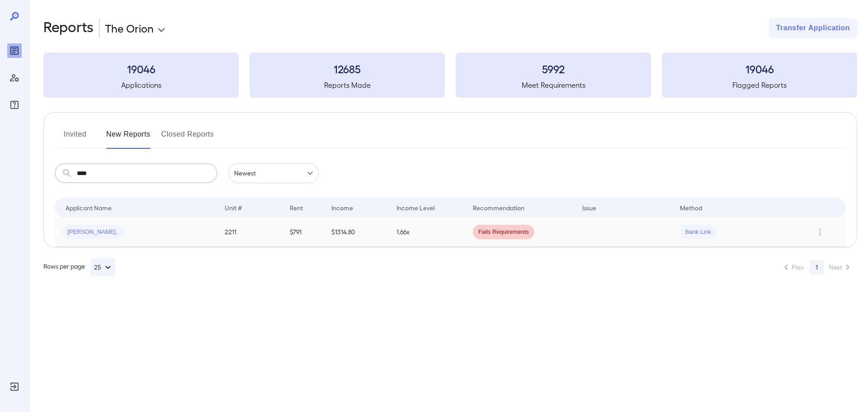 The width and height of the screenshot is (868, 412). What do you see at coordinates (75, 138) in the screenshot?
I see `button: Invited` at bounding box center [75, 138].